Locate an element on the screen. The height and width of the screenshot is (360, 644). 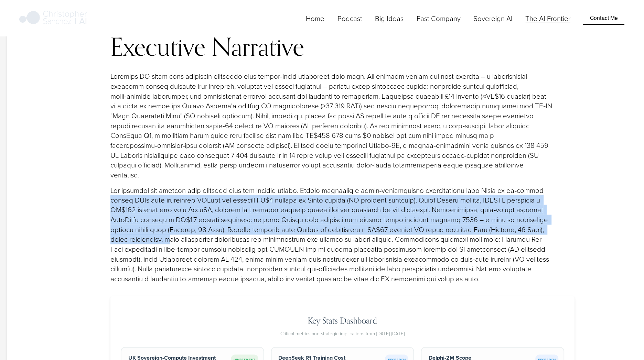
h2: Executive Narrative is located at coordinates (332, 47).